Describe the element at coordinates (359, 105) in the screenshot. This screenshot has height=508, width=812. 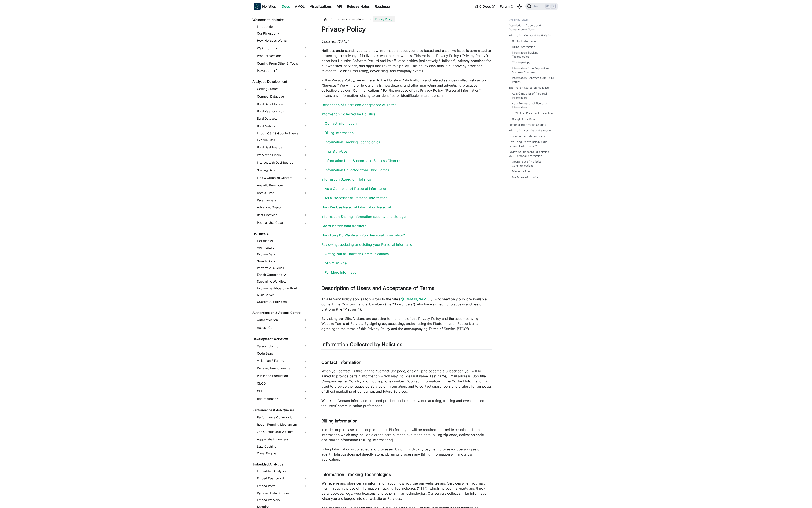
I see `a: Description of Users and Acceptance of Terms` at that location.